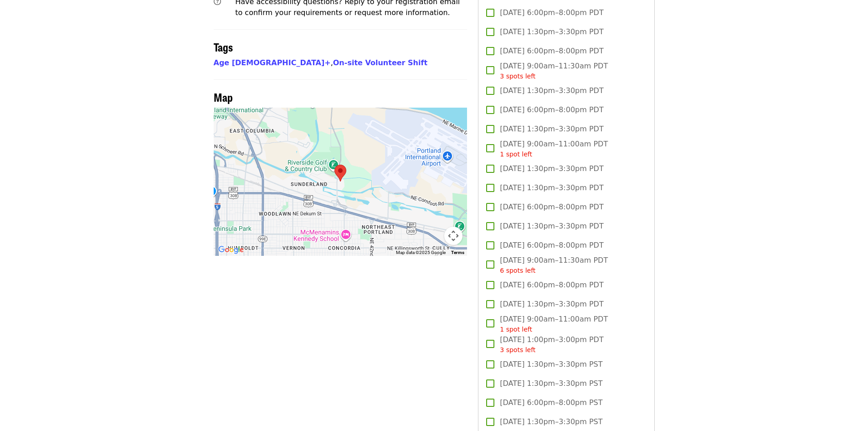 The image size is (868, 431). I want to click on img: Google, so click(231, 250).